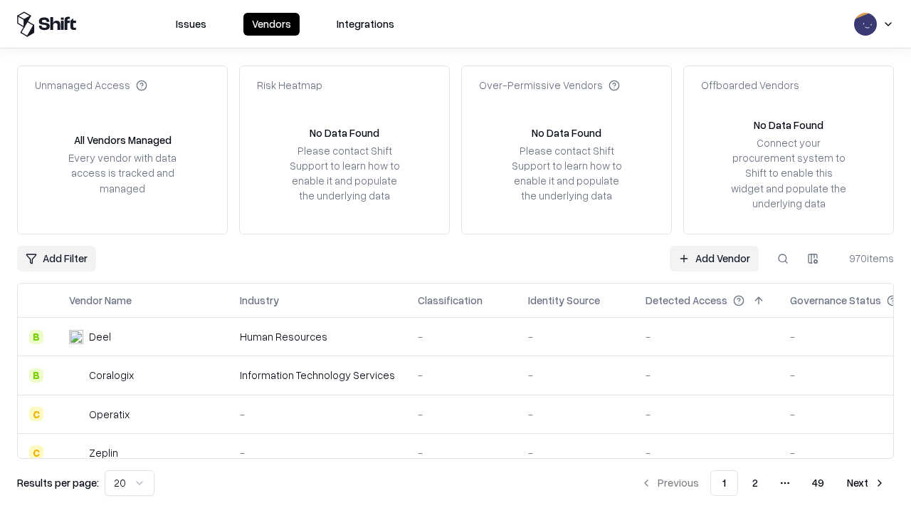  What do you see at coordinates (122, 140) in the screenshot?
I see `div: All Vendors Managed` at bounding box center [122, 140].